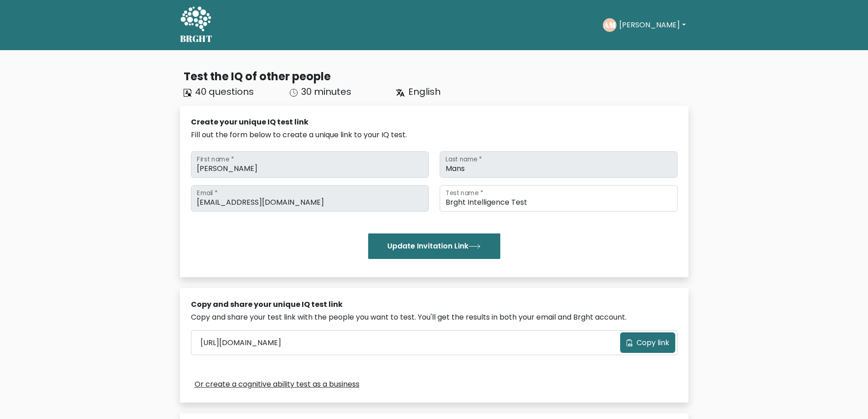 This screenshot has height=419, width=868. I want to click on button: Copy link, so click(647, 342).